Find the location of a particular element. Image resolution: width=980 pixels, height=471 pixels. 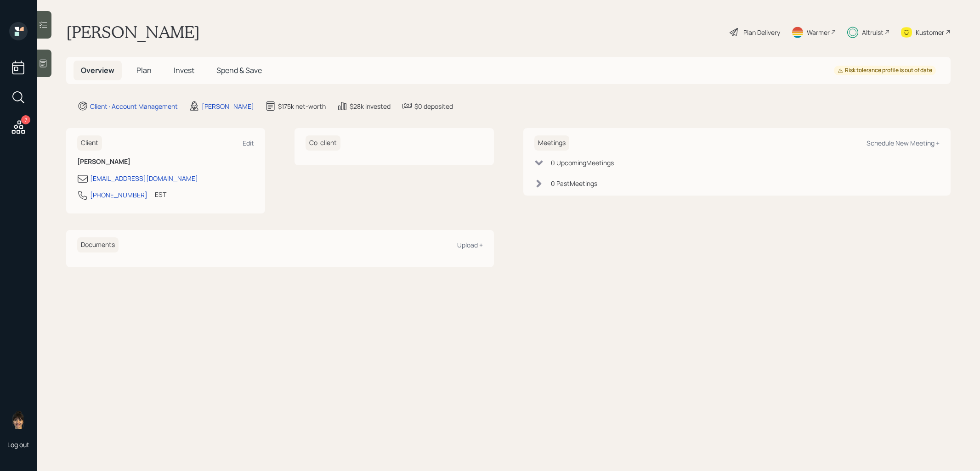

span: Overview is located at coordinates (97, 70).